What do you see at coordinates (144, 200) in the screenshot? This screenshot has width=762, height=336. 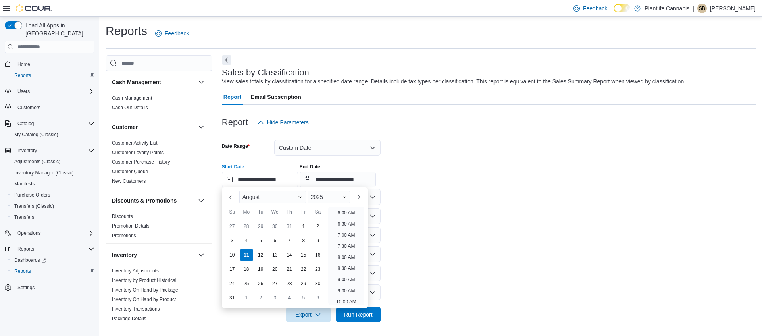 I see `h3: Discounts & Promotions` at bounding box center [144, 200].